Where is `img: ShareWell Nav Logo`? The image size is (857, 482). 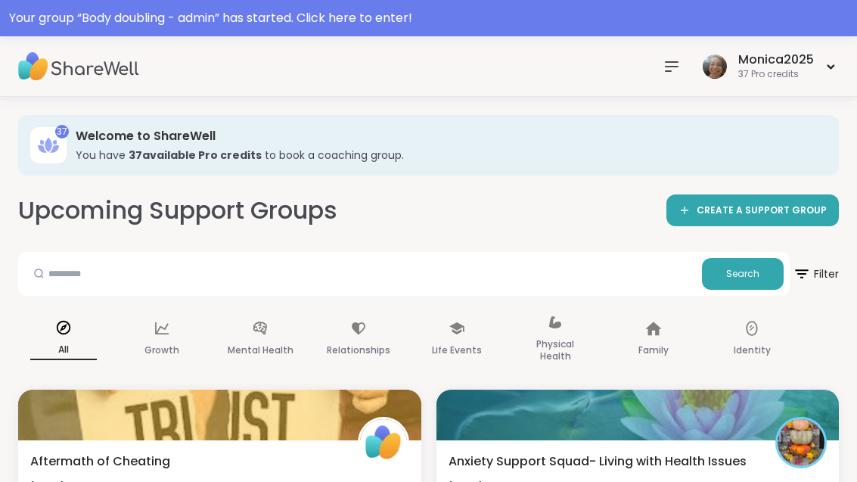
img: ShareWell Nav Logo is located at coordinates (79, 67).